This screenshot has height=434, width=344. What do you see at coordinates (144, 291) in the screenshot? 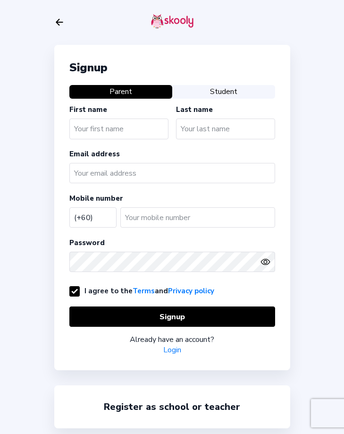
I see `a: Terms` at bounding box center [144, 291].